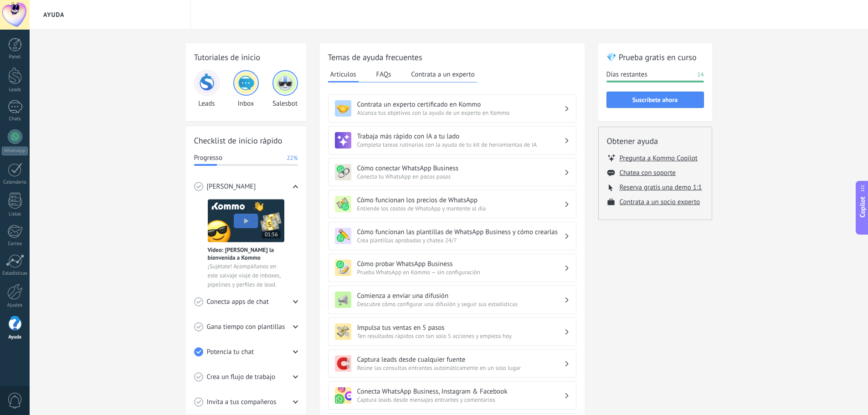  What do you see at coordinates (15, 151) in the screenshot?
I see `div: WhatsApp` at bounding box center [15, 151].